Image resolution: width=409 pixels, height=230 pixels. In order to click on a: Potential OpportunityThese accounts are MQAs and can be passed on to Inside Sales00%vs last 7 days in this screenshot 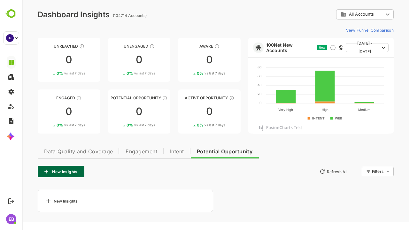, I will do `click(117, 112)`.